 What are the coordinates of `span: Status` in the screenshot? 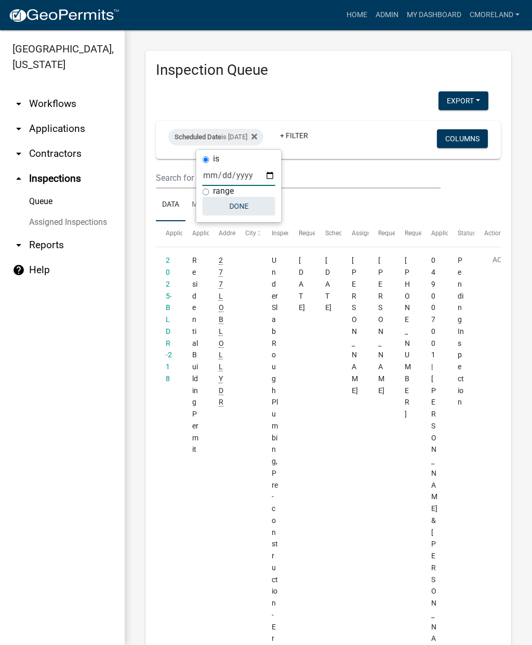 It's located at (466, 233).